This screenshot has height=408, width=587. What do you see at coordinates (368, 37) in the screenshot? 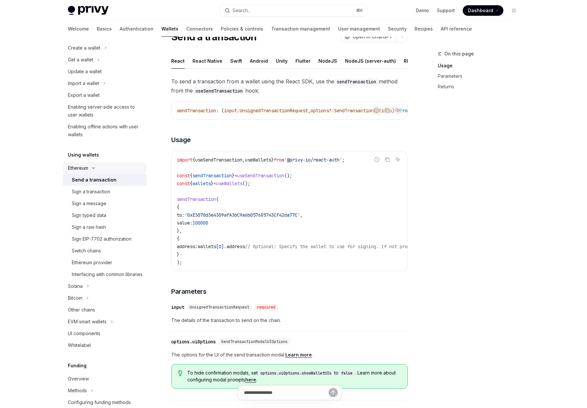
I see `button: Open in ChatGPT` at bounding box center [368, 37].